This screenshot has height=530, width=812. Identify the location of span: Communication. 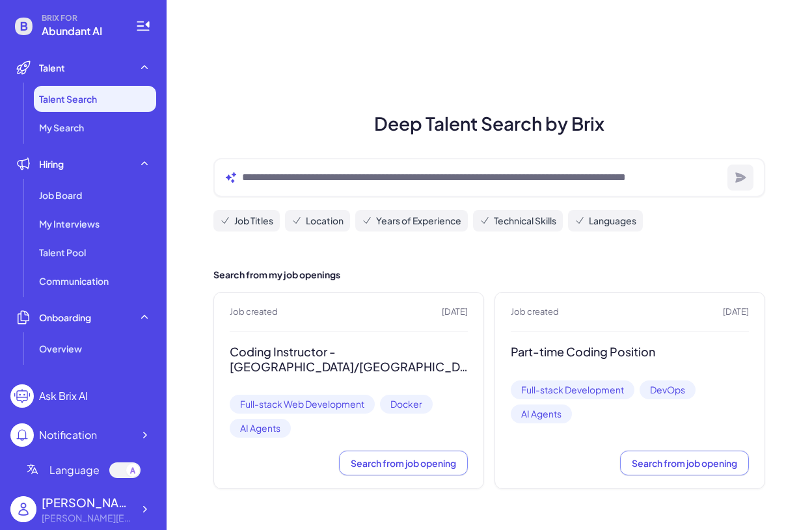
(73, 281).